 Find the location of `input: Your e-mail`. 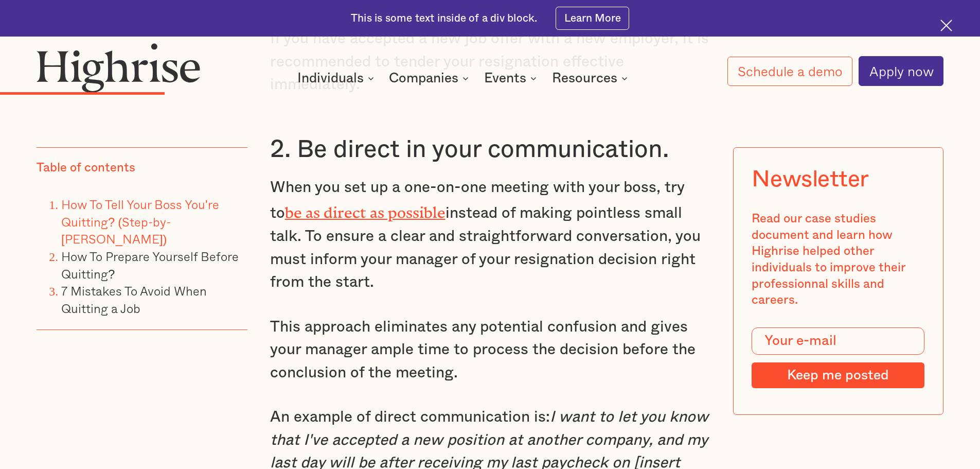

input: Your e-mail is located at coordinates (838, 342).